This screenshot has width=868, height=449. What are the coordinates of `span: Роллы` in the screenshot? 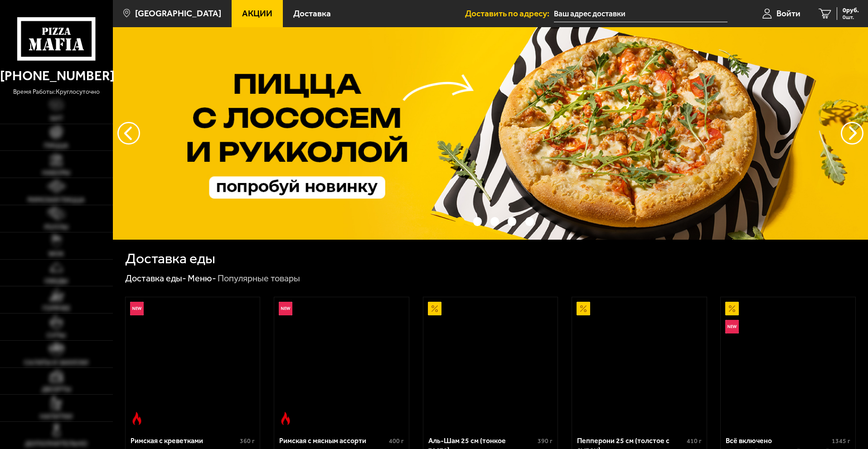 It's located at (56, 227).